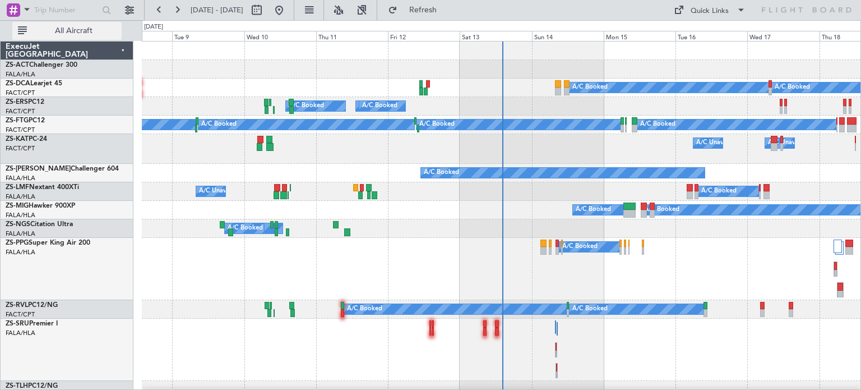 Image resolution: width=861 pixels, height=390 pixels. I want to click on button: All Aircraft, so click(67, 31).